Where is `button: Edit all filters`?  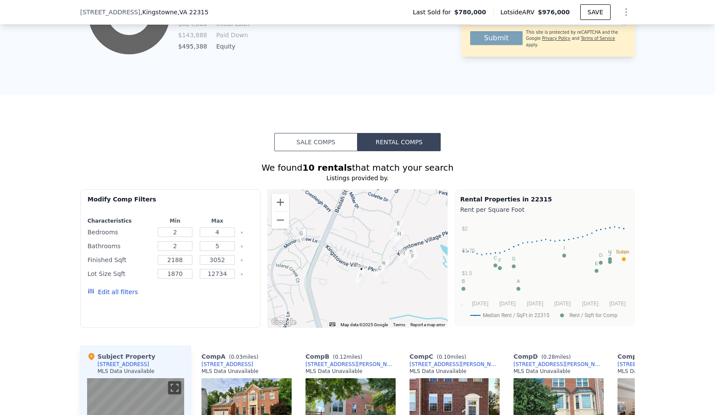 button: Edit all filters is located at coordinates (113, 292).